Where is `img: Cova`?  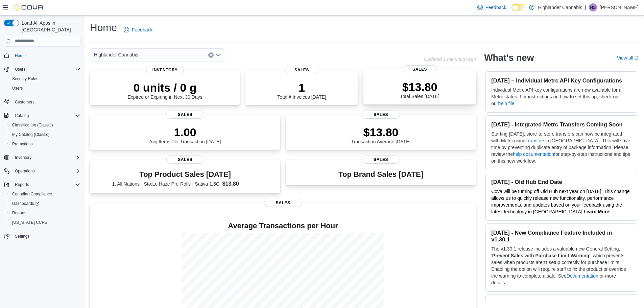 img: Cova is located at coordinates (28, 8).